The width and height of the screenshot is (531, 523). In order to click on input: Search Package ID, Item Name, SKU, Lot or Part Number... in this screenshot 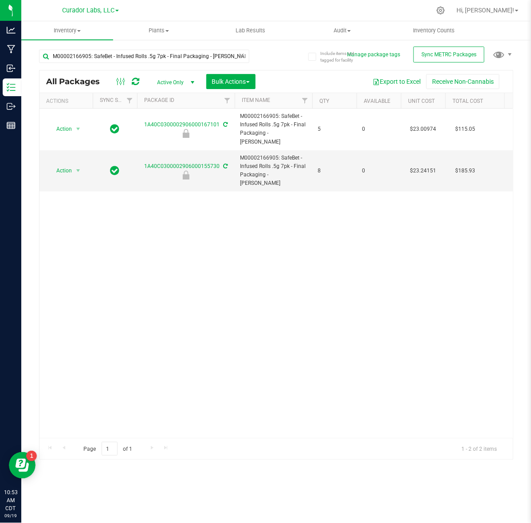, I will do `click(144, 56)`.